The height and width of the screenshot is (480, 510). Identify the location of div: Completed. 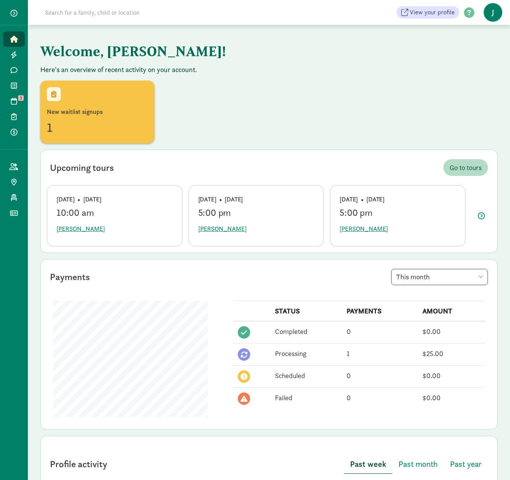
(306, 331).